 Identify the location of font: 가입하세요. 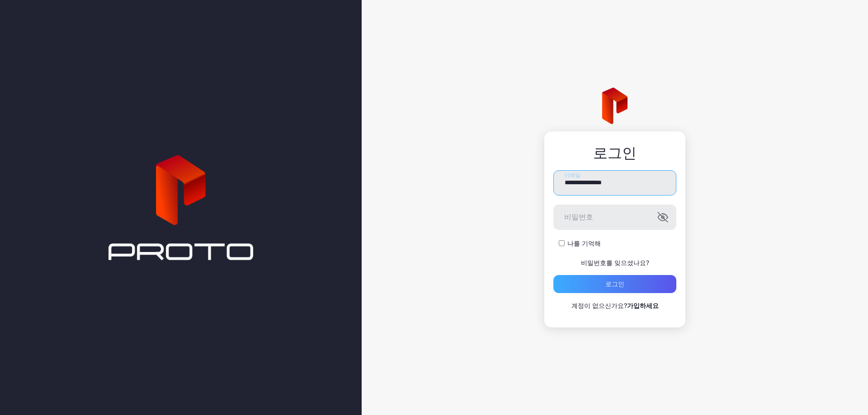
(643, 305).